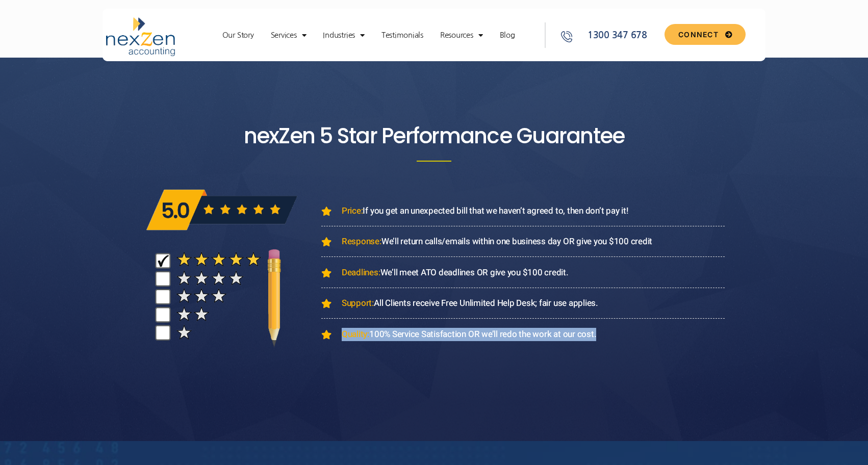  Describe the element at coordinates (361, 272) in the screenshot. I see `span: Deadlines:` at that location.